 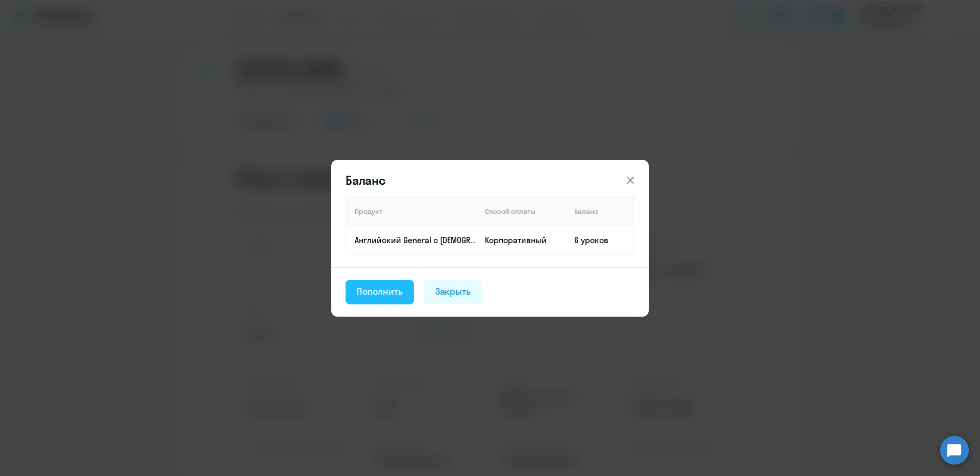 What do you see at coordinates (521, 211) in the screenshot?
I see `th: Способ оплаты` at bounding box center [521, 211].